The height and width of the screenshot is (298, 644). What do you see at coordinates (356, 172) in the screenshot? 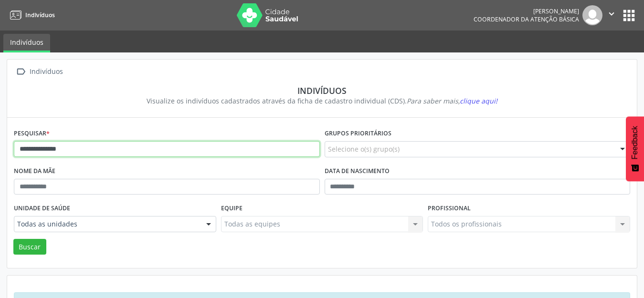
I see `label: Data de nascimento` at bounding box center [356, 172].